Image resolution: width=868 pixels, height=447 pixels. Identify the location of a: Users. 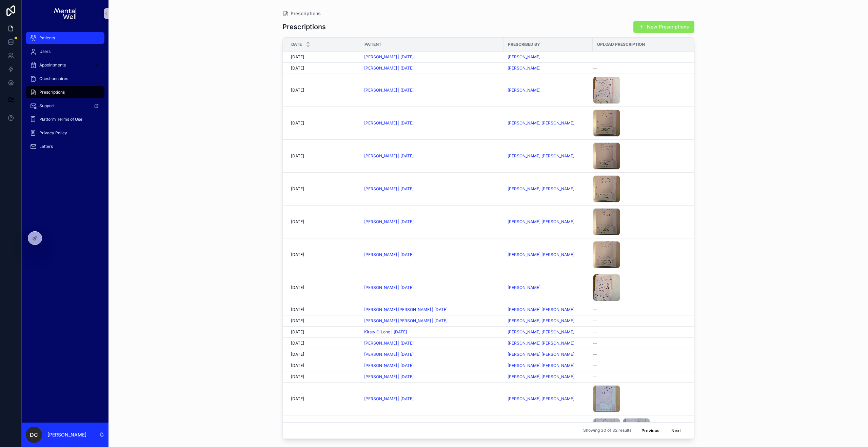
(65, 52).